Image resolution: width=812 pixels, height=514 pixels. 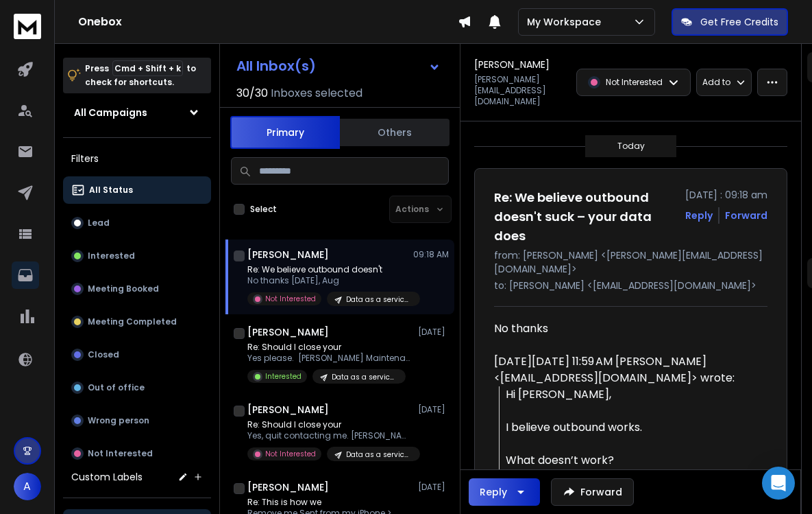 What do you see at coordinates (263, 210) in the screenshot?
I see `label: Select` at bounding box center [263, 210].